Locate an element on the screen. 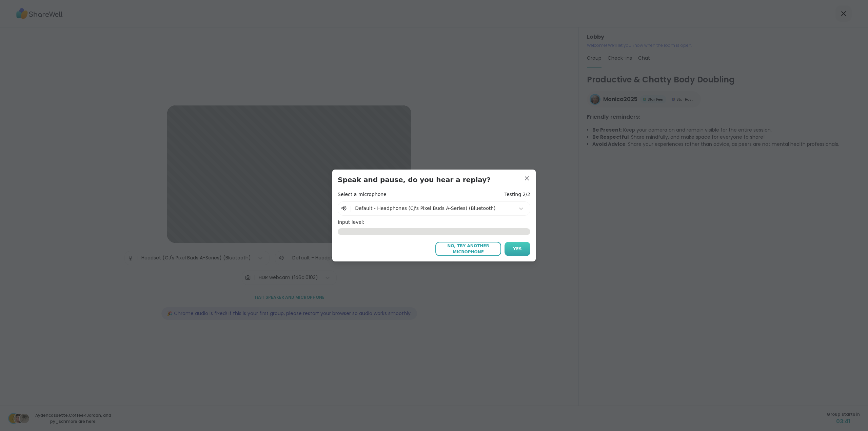 The image size is (868, 431). button: Yes is located at coordinates (517, 249).